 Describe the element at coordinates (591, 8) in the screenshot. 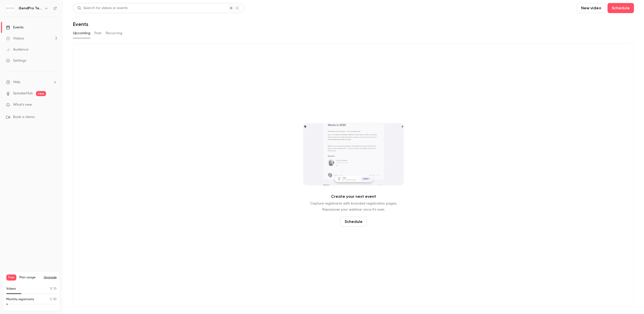

I see `button: New video` at that location.